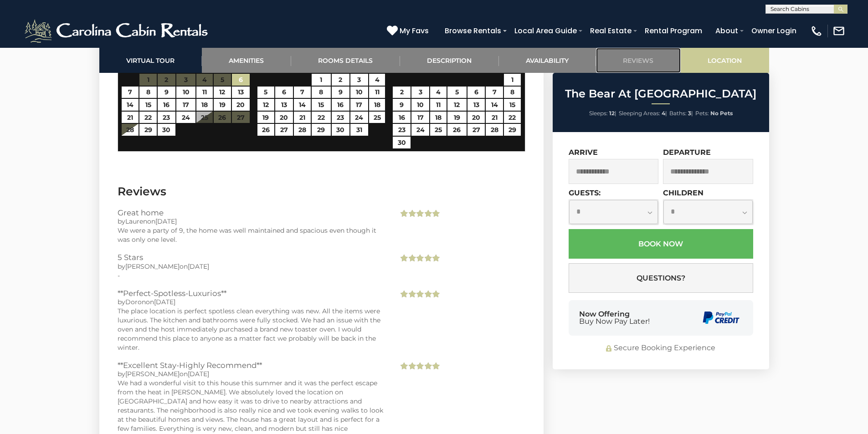 Image resolution: width=868 pixels, height=434 pixels. I want to click on img: phone-regular-white.png, so click(816, 31).